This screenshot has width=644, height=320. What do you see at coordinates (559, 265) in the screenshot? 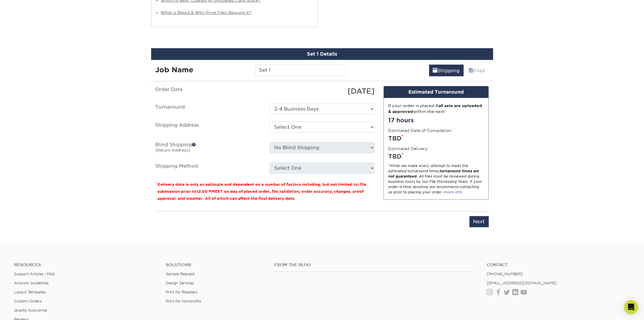
I see `h4: Contact` at bounding box center [559, 265].